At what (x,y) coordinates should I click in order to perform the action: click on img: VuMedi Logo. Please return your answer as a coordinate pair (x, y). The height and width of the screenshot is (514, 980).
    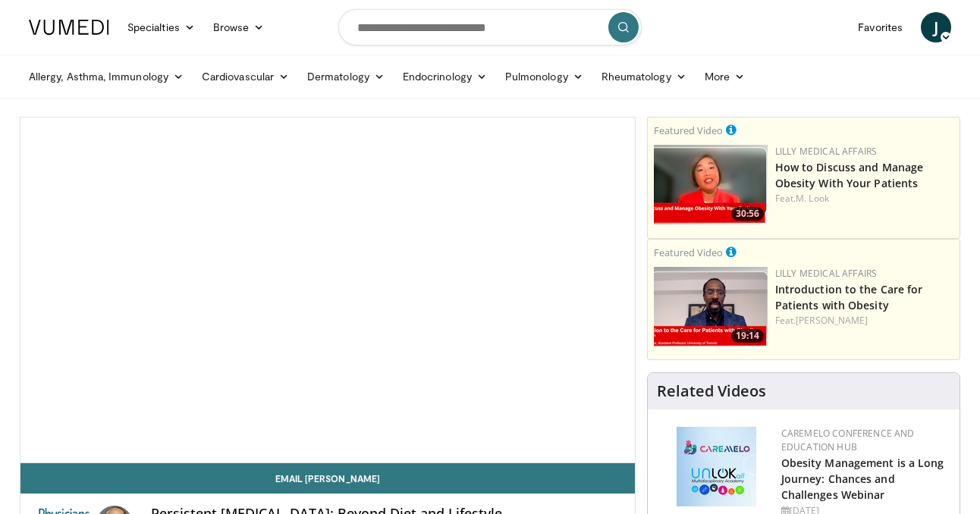
    Looking at the image, I should click on (69, 27).